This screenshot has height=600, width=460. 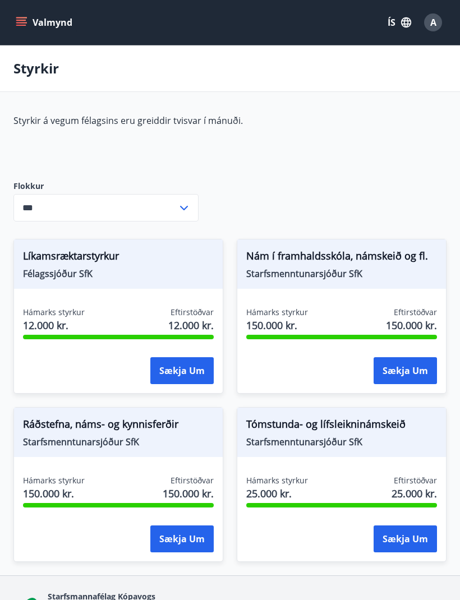 What do you see at coordinates (433, 22) in the screenshot?
I see `span: A` at bounding box center [433, 22].